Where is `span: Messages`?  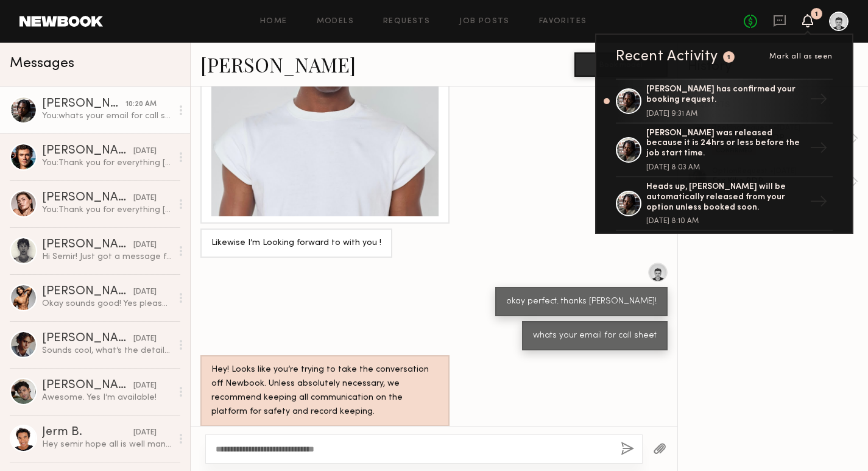
span: Messages is located at coordinates (42, 64).